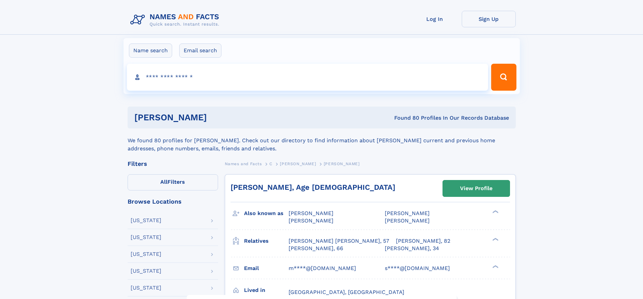  I want to click on div: Found 80 Profiles In Our Records Database, so click(405, 118).